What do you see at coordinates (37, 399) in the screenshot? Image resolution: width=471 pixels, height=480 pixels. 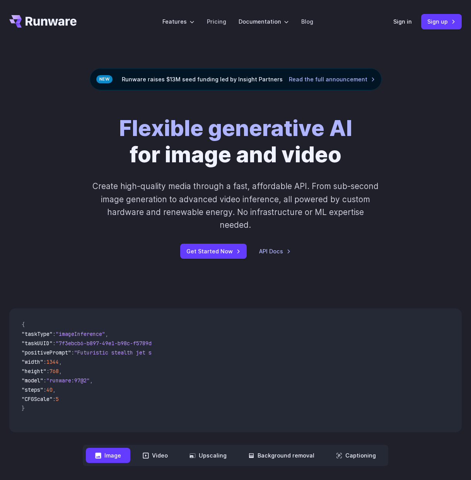 I see `span: "CFGScale"` at bounding box center [37, 399].